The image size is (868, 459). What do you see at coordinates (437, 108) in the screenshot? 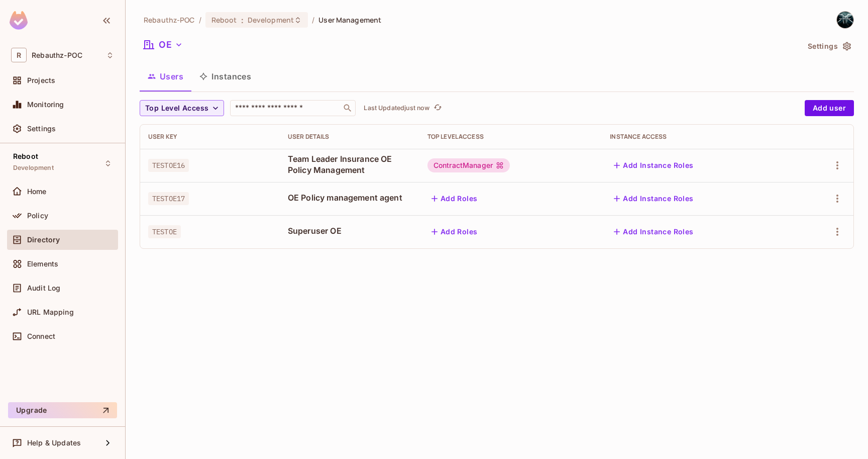
I see `button: refresh` at bounding box center [437, 108].